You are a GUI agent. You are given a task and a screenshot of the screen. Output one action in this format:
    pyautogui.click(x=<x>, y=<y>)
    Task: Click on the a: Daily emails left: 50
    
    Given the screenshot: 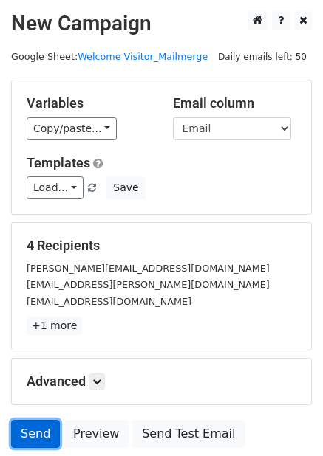 What is the action you would take?
    pyautogui.click(x=262, y=56)
    